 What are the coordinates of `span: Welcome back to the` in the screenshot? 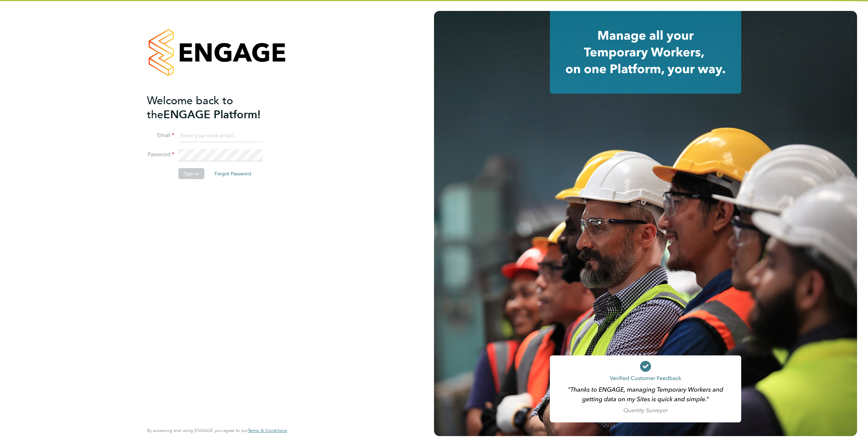 It's located at (190, 108).